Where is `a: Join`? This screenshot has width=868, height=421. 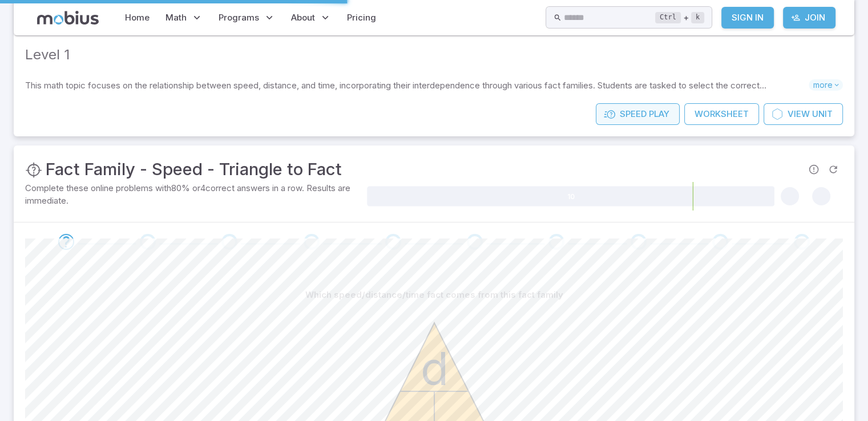
a: Join is located at coordinates (809, 17).